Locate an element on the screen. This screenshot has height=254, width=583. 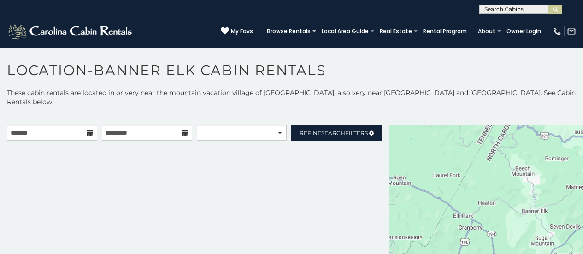
a: Rental Program is located at coordinates (444, 31).